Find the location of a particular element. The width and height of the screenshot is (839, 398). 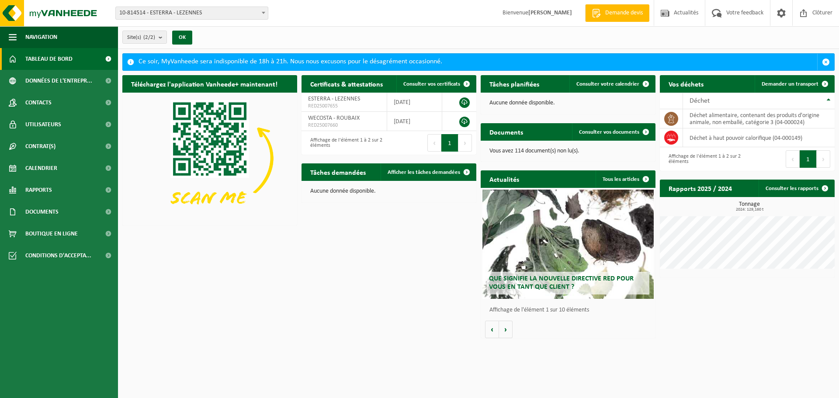

span: 2024: 129,160 t is located at coordinates (749, 210).